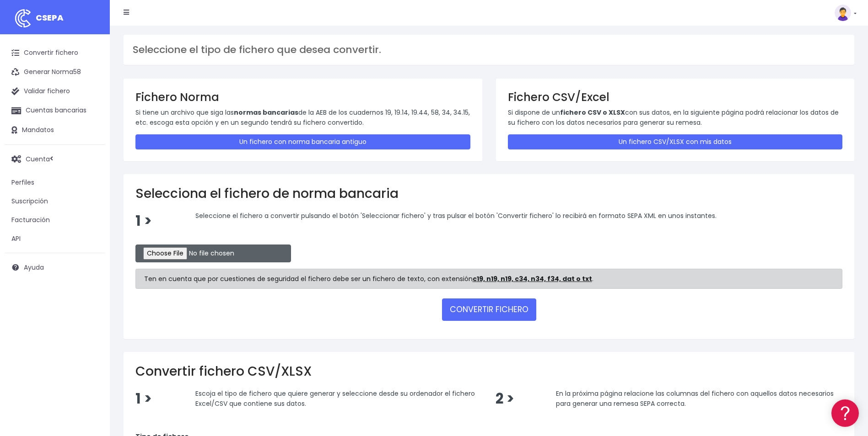 Image resolution: width=868 pixels, height=436 pixels. Describe the element at coordinates (489, 310) in the screenshot. I see `button: CONVERTIR FICHERO` at that location.